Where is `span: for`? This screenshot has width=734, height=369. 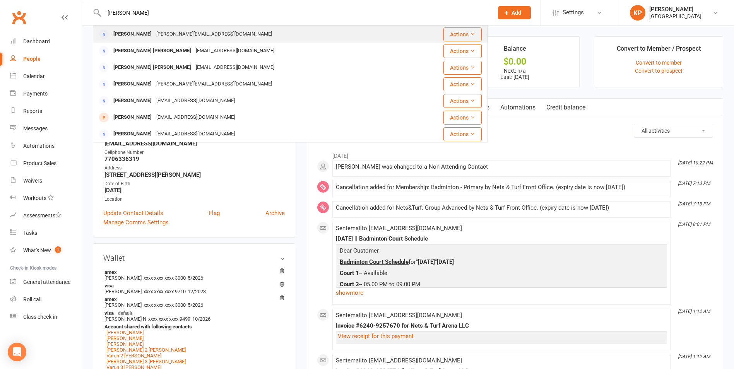
span: for is located at coordinates (423, 262).